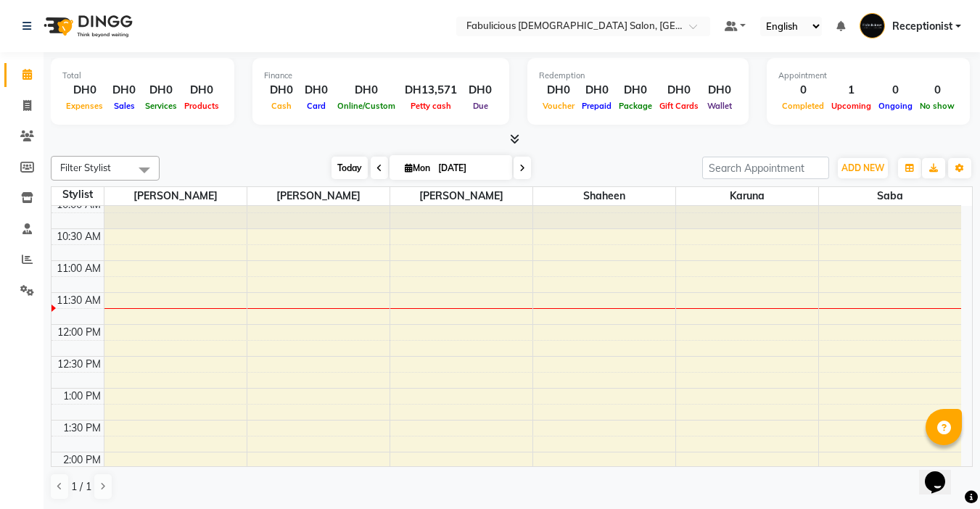  What do you see at coordinates (596, 106) in the screenshot?
I see `span: Prepaid` at bounding box center [596, 106].